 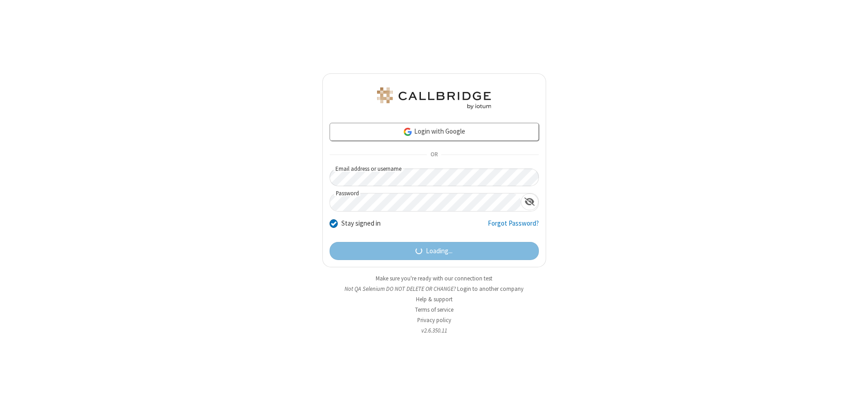 I want to click on a: Login with Google, so click(x=434, y=132).